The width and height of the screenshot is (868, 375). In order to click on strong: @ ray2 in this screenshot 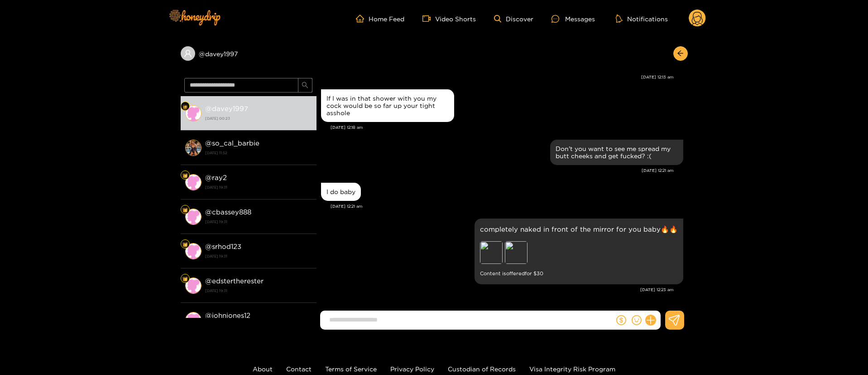, I will do `click(216, 177)`.